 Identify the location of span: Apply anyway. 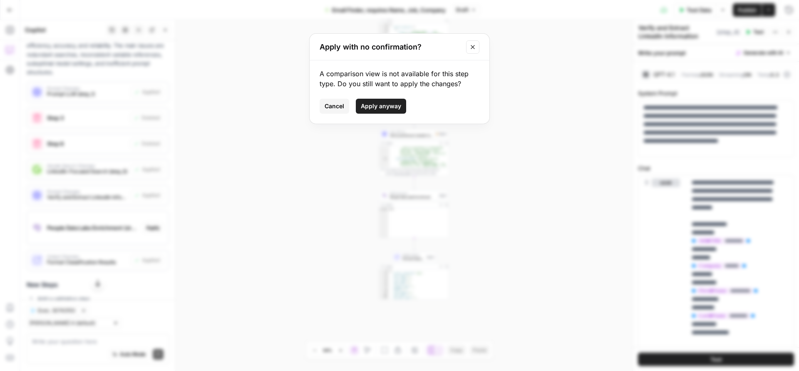
(381, 106).